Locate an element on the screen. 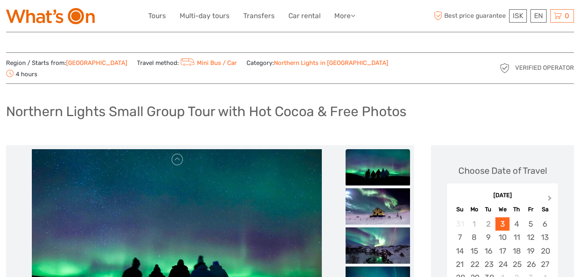  a: Multi-day tours is located at coordinates (205, 16).